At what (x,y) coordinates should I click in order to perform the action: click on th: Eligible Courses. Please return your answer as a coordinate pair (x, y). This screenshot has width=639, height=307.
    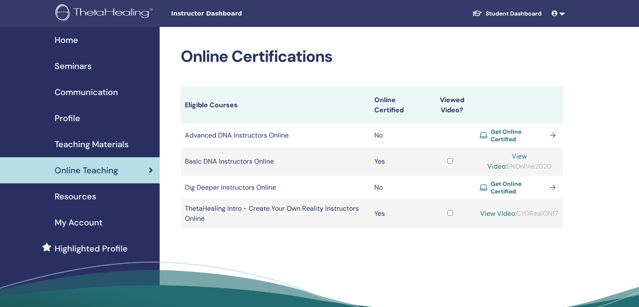
    Looking at the image, I should click on (275, 105).